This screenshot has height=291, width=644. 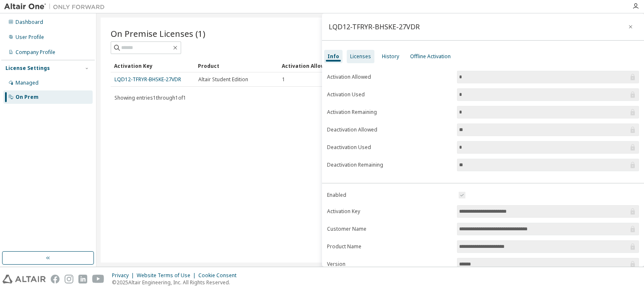 What do you see at coordinates (24, 279) in the screenshot?
I see `img: altair_logo.svg` at bounding box center [24, 279].